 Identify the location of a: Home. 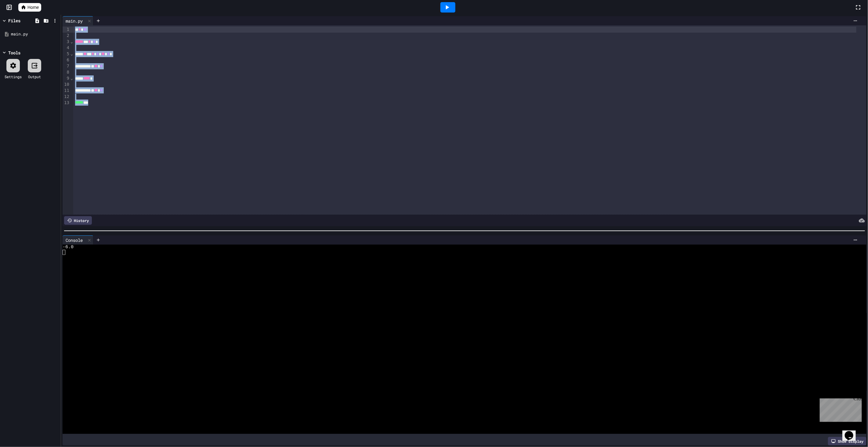
(30, 7).